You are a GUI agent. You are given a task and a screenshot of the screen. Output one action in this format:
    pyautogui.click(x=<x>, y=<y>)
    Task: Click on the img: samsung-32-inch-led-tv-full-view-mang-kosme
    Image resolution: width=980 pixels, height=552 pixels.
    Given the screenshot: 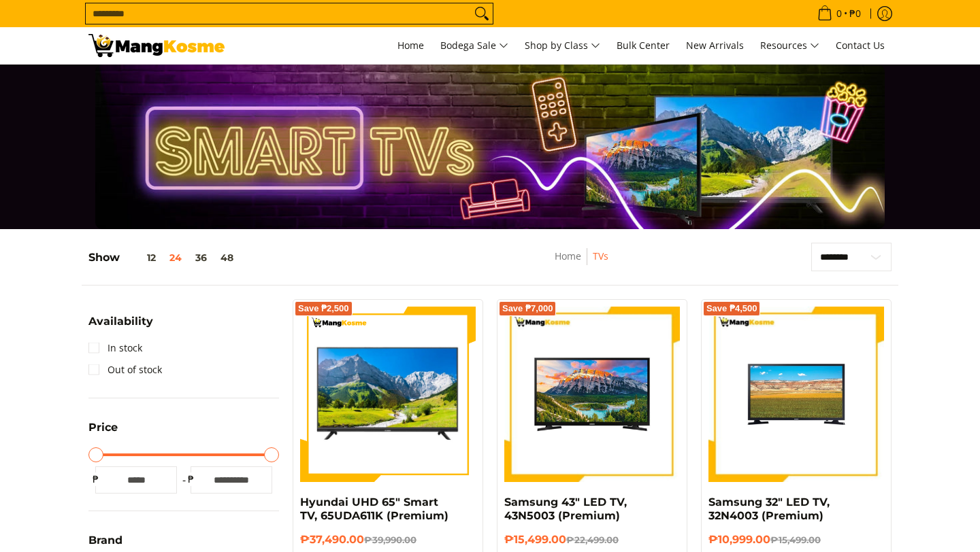 What is the action you would take?
    pyautogui.click(x=796, y=395)
    